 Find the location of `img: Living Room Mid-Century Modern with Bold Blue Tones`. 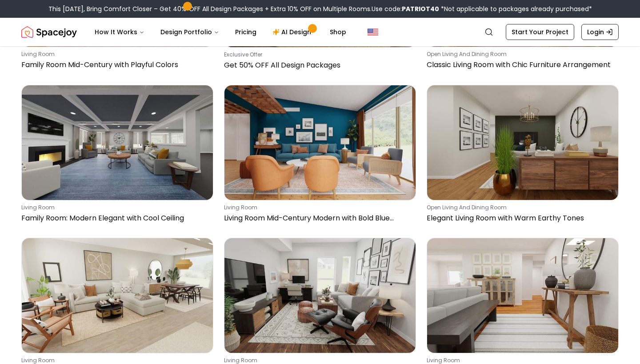

img: Living Room Mid-Century Modern with Bold Blue Tones is located at coordinates (320, 143).